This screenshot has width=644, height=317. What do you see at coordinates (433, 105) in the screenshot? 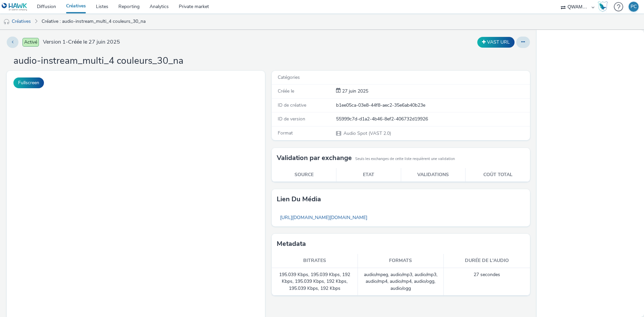
I see `div: b1ee05ca-03e8-44f8-aec2-35e6ab40b23e` at bounding box center [433, 105].